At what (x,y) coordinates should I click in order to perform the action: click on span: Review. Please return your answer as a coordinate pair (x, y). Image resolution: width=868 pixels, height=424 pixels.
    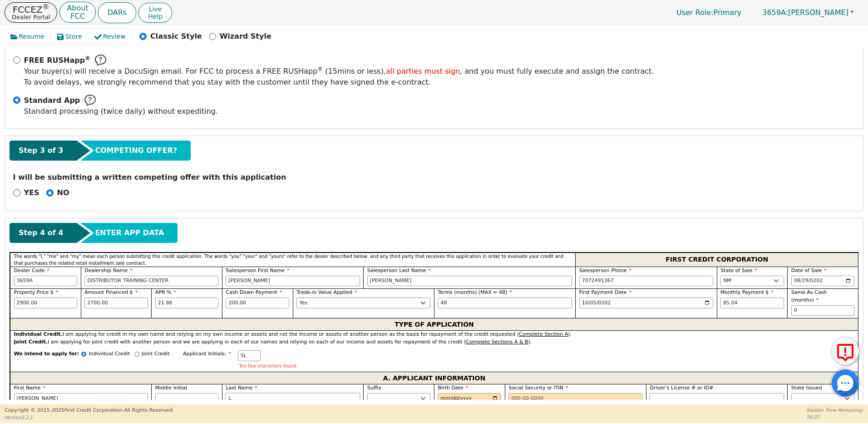
    Looking at the image, I should click on (114, 36).